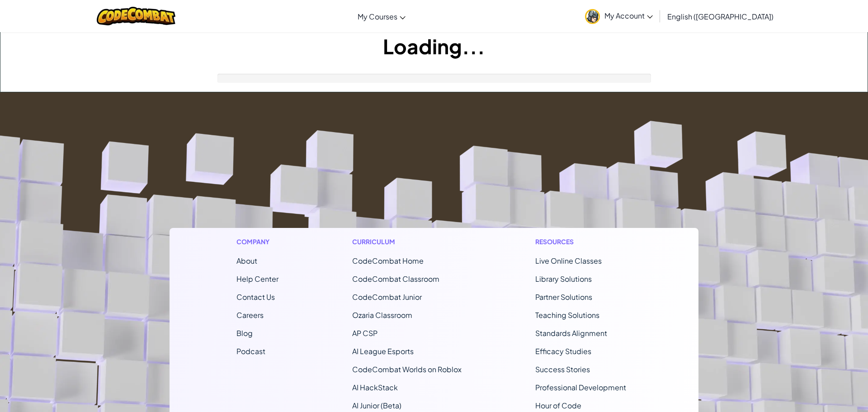 This screenshot has width=868, height=412. What do you see at coordinates (593, 17) in the screenshot?
I see `img: avatar` at bounding box center [593, 17].